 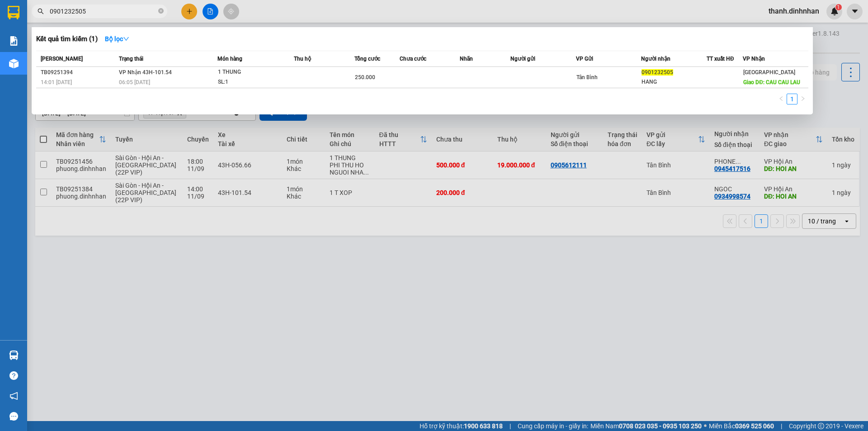 I want to click on button: right, so click(x=803, y=99).